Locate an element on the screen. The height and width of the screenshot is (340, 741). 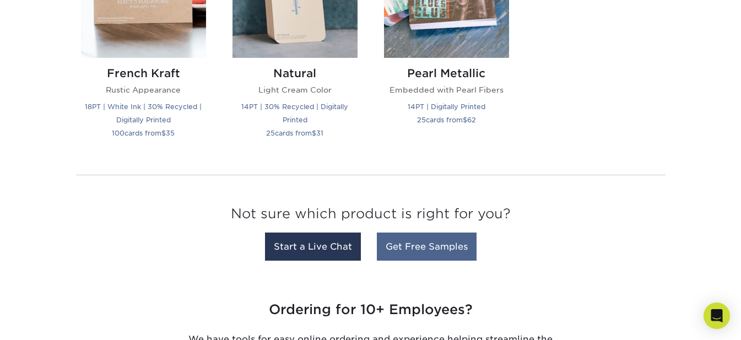
span: 31 is located at coordinates (320, 133).